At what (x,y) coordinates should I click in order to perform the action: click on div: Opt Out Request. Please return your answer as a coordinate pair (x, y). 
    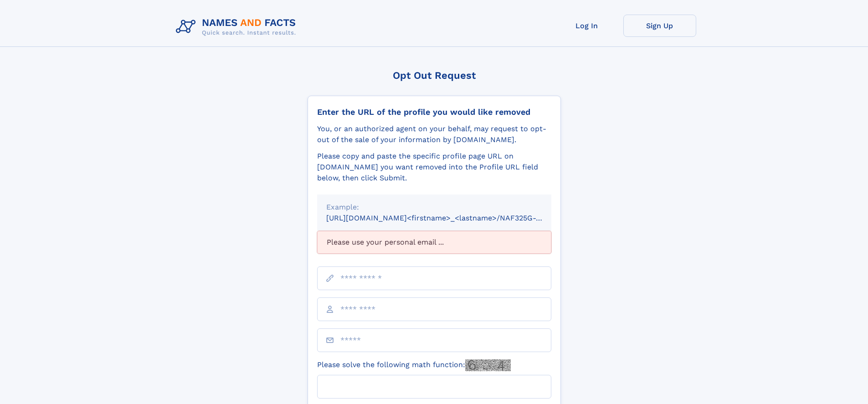
    Looking at the image, I should click on (434, 75).